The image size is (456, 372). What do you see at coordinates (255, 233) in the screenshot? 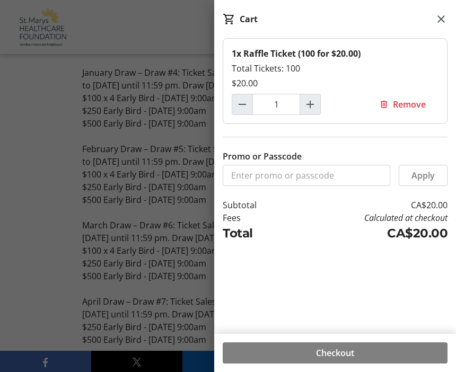
I see `td: Total` at bounding box center [255, 233].